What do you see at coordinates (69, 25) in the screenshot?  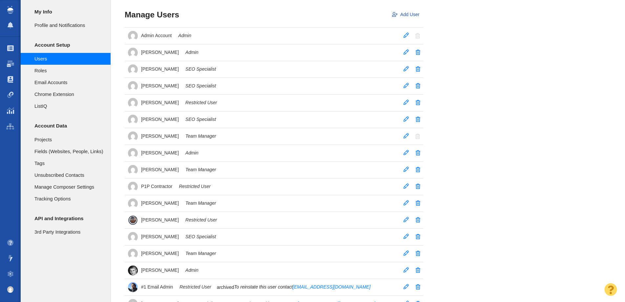 I see `span: Profile and Notifications` at bounding box center [69, 25].